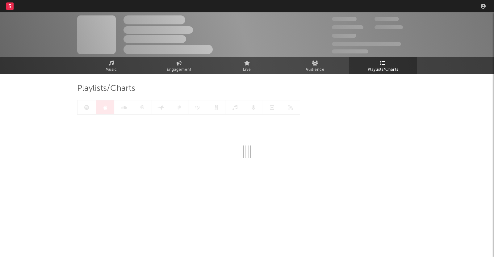 The image size is (494, 257). I want to click on a: Playlists/Charts, so click(382, 65).